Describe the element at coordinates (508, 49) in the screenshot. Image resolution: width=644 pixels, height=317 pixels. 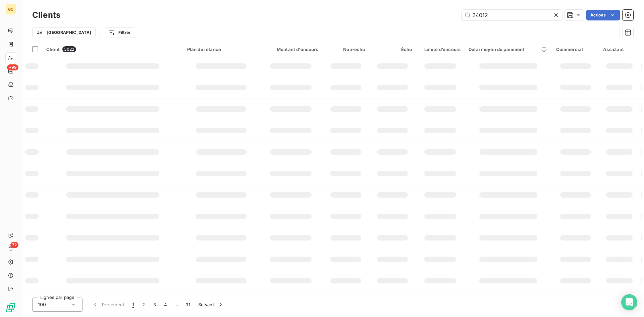
I see `div: Délai moyen de paiement` at that location.